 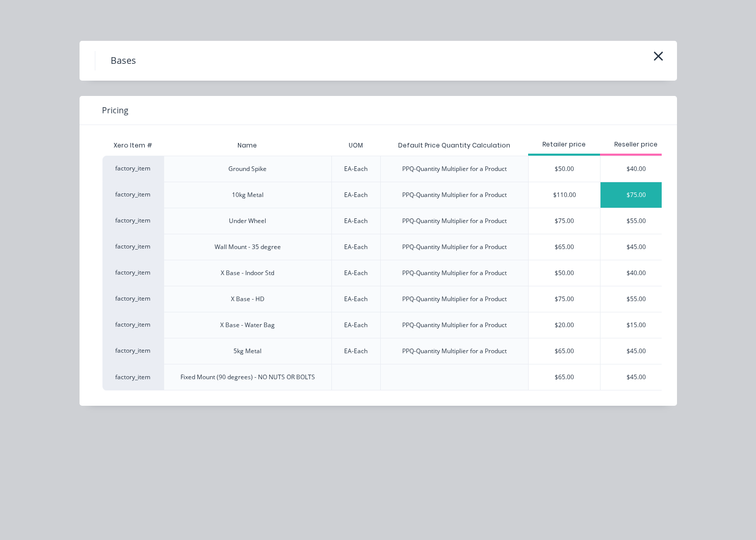 I want to click on div: 10kg Metal, so click(x=247, y=195).